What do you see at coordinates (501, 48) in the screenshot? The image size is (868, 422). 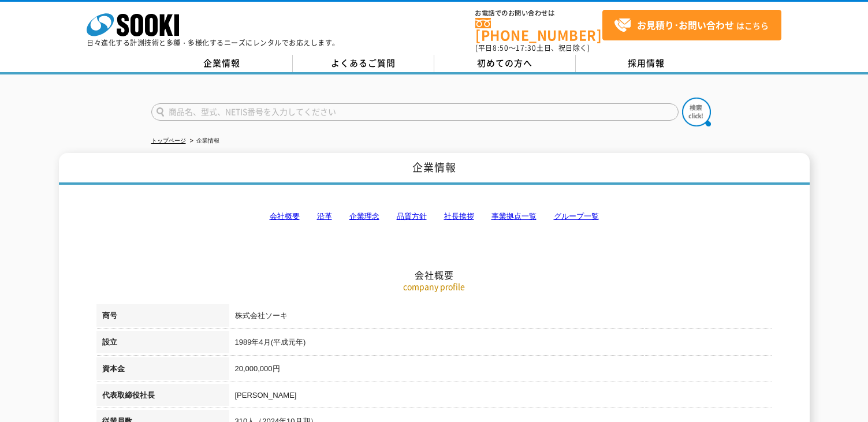 I see `span: 8:50` at bounding box center [501, 48].